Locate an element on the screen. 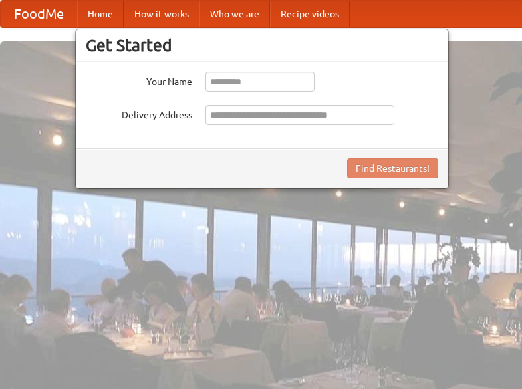 This screenshot has width=522, height=389. label: Delivery Address is located at coordinates (139, 113).